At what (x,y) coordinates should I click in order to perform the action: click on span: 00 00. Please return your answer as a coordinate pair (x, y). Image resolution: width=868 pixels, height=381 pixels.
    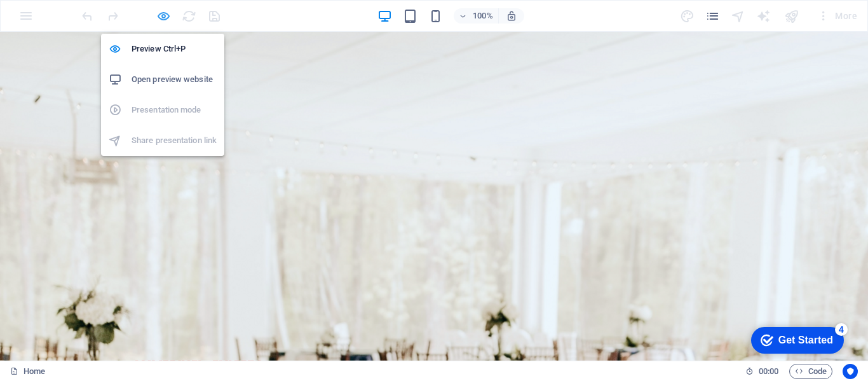
    Looking at the image, I should click on (768, 371).